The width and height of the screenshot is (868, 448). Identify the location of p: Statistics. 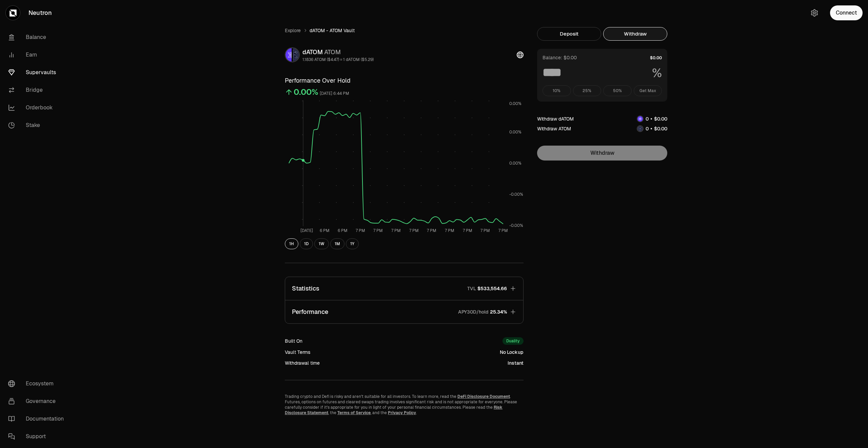
(305, 288).